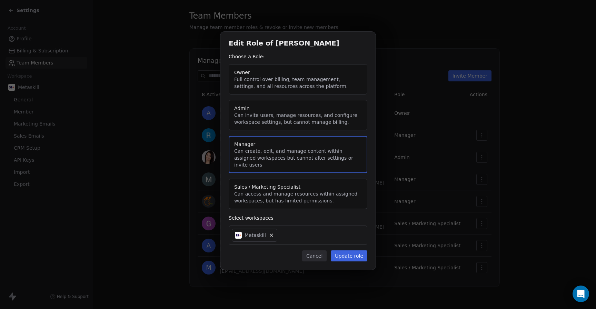 The width and height of the screenshot is (596, 309). I want to click on div: Choose a Role:, so click(298, 57).